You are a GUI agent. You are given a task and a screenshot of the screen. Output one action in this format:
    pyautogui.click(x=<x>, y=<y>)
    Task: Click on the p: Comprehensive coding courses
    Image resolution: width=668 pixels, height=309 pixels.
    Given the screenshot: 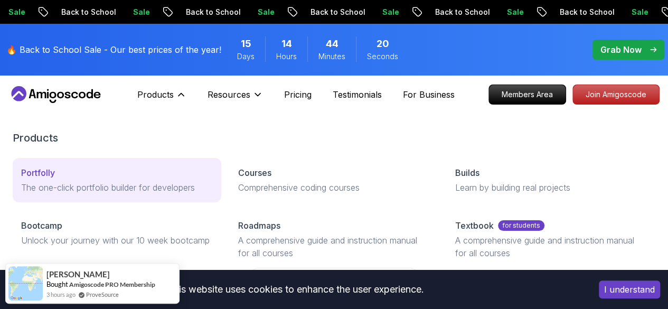 What is the action you would take?
    pyautogui.click(x=334, y=188)
    